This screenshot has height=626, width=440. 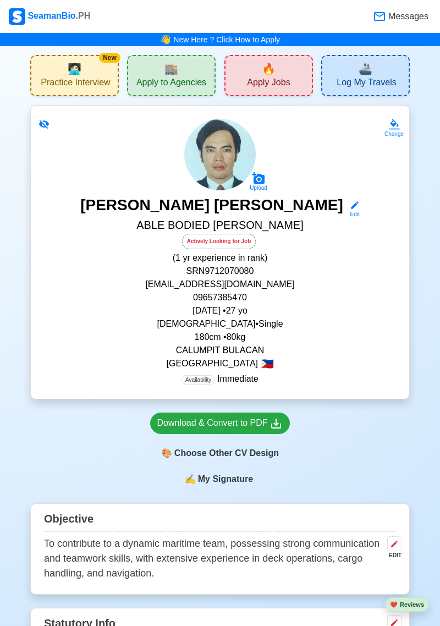 I want to click on div: Edit, so click(x=353, y=214).